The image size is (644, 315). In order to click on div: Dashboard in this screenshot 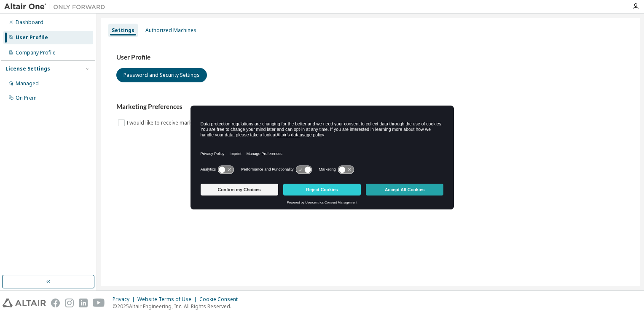, I will do `click(30, 22)`.